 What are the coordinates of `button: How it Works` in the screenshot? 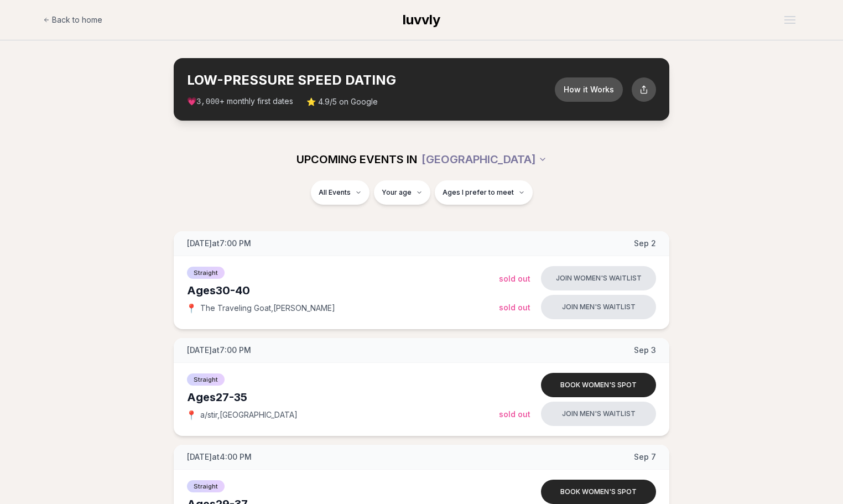 It's located at (589, 89).